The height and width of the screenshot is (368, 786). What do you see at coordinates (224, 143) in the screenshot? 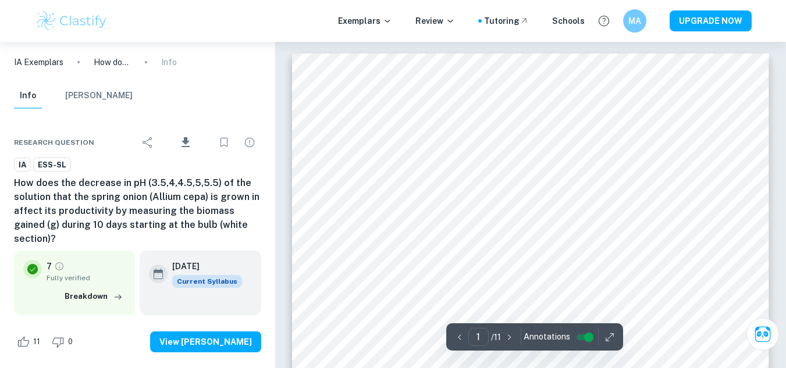
I see `div: Bookmark` at bounding box center [224, 143].